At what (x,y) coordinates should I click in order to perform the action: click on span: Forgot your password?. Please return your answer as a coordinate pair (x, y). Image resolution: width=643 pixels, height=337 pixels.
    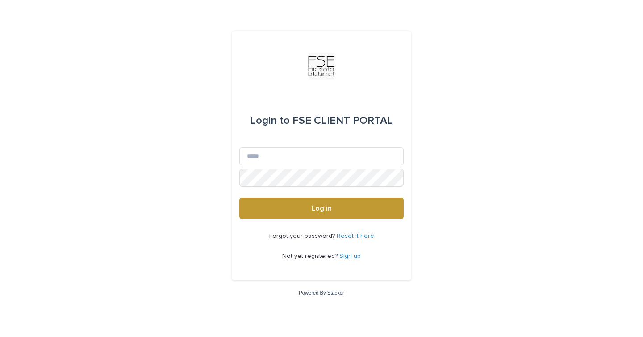
    Looking at the image, I should click on (303, 236).